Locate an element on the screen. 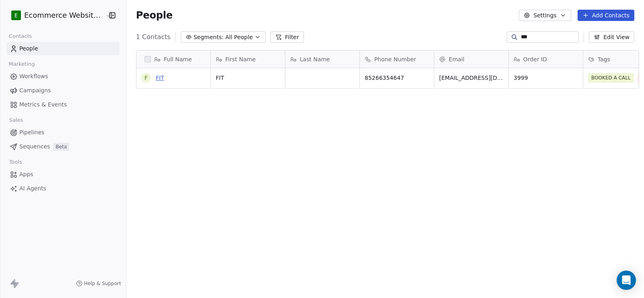  a: Apps is located at coordinates (62, 174).